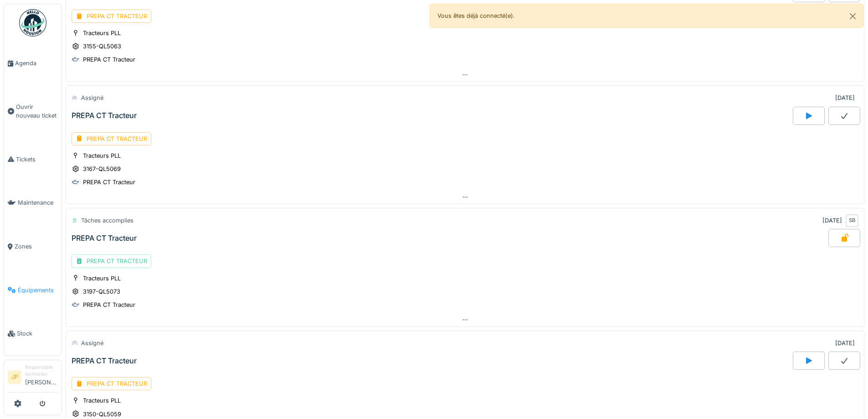 The image size is (868, 419). Describe the element at coordinates (33, 333) in the screenshot. I see `a: Stock` at that location.